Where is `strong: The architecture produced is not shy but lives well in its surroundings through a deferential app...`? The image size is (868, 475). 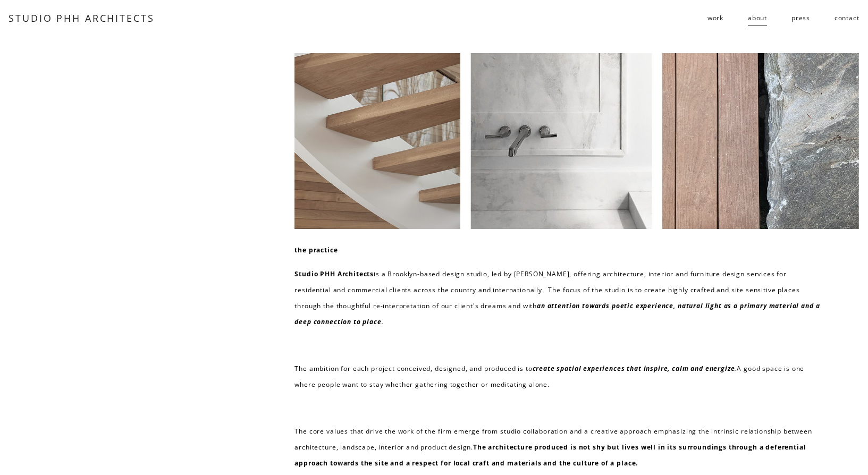 strong: The architecture produced is not shy but lives well in its surroundings through a deferential app... is located at coordinates (551, 454).